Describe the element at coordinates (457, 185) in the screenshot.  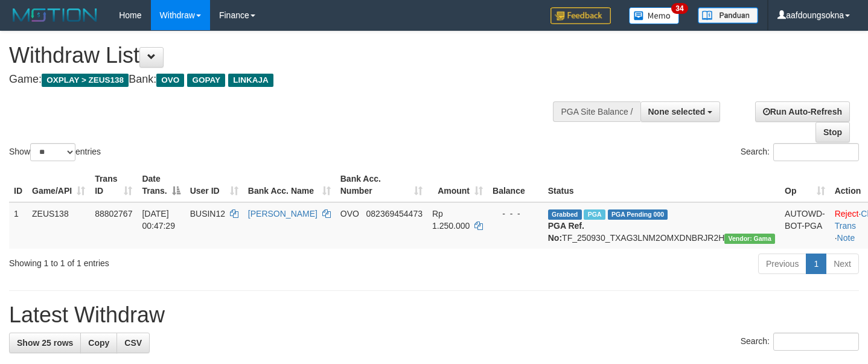
I see `th: Amount: activate to sort column ascending` at that location.